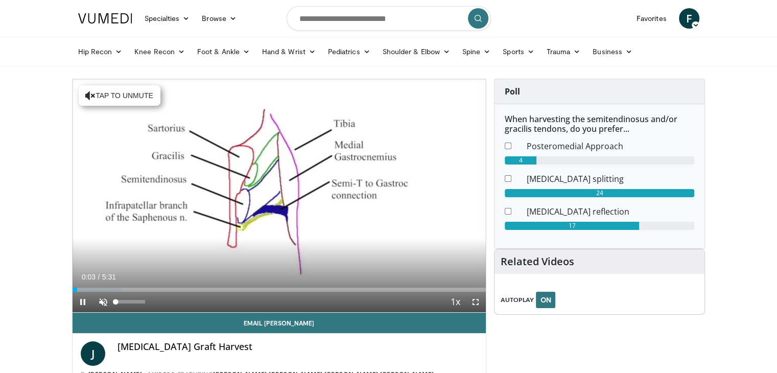  I want to click on a: Hand & Wrist, so click(288, 52).